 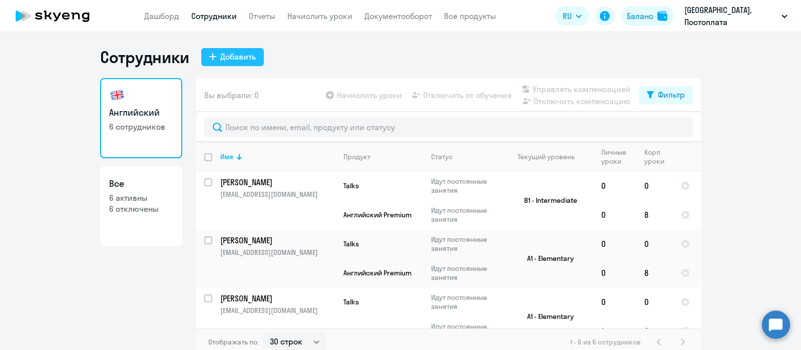 What do you see at coordinates (141, 184) in the screenshot?
I see `h3: Все` at bounding box center [141, 184].